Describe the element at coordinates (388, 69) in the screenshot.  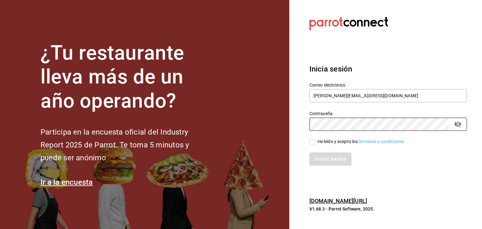
I see `h3: Inicia sesión` at that location.